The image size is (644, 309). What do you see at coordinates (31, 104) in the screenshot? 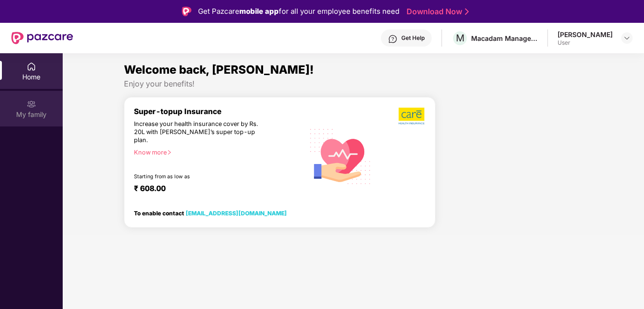
I see `img: svg+xml;base64,PHN2ZyB3aWR0aD0iMjAiIGhlaWdodD0iMjAiIHZpZXdCb3g9IjAgMCAyMCAyMCIgZmlsbD0ibm9uZSIgeG...` at bounding box center [31, 104].